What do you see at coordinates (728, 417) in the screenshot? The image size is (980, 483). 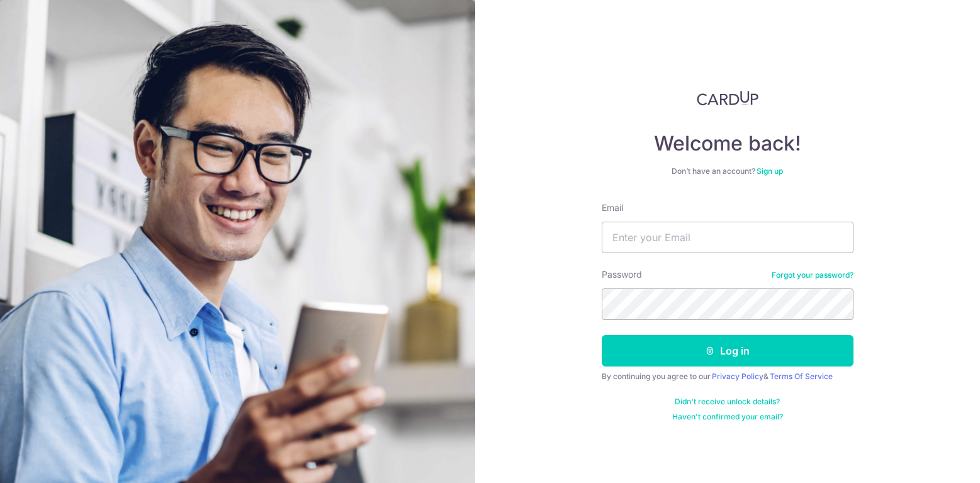 I see `a: Haven't confirmed your email?` at bounding box center [728, 417].